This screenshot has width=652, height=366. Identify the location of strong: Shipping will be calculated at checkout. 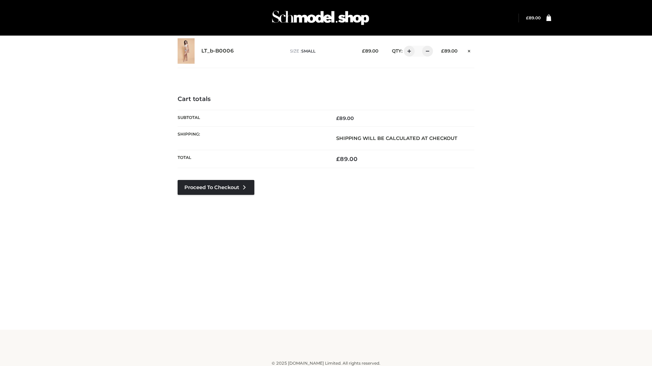
(396, 138).